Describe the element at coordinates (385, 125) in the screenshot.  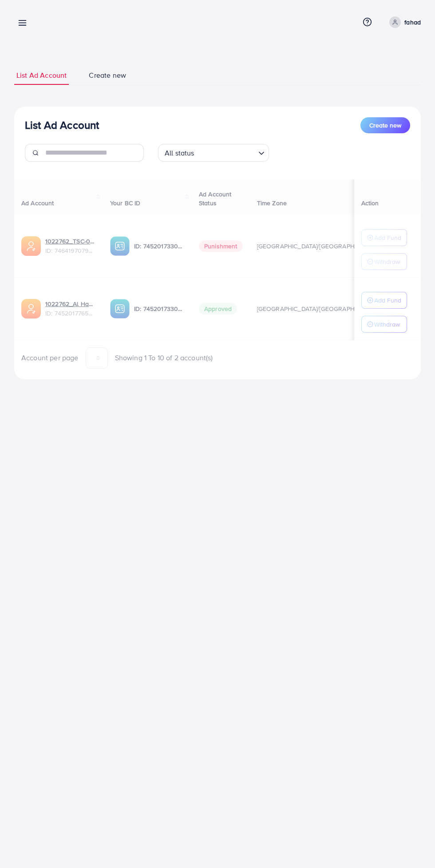
I see `button: Create new` at that location.